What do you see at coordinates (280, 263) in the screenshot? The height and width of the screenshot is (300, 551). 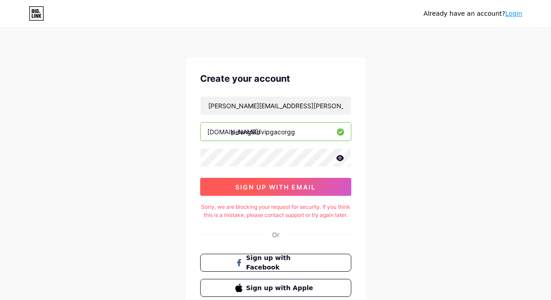 I see `span: Sign up with Facebook` at bounding box center [280, 263].